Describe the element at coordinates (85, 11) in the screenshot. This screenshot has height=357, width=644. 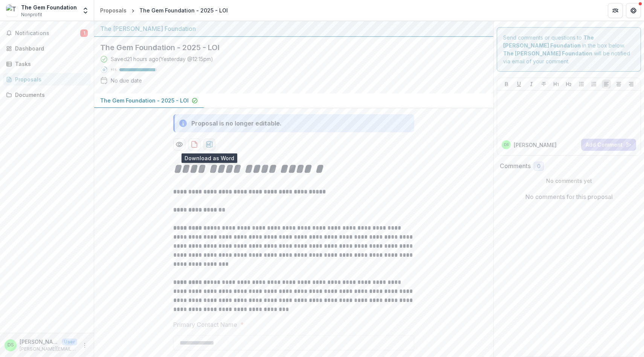
I see `button: Open entity switcher` at that location.